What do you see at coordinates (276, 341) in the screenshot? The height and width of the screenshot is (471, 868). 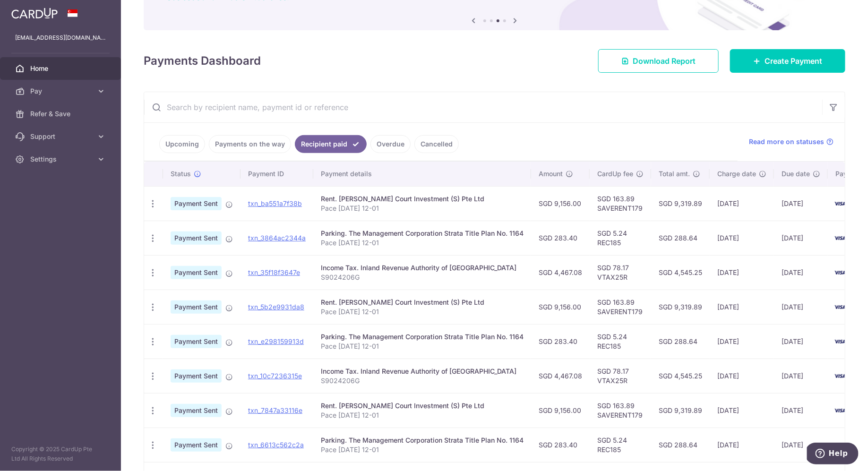 I see `a: txn_e298159913d` at bounding box center [276, 341].